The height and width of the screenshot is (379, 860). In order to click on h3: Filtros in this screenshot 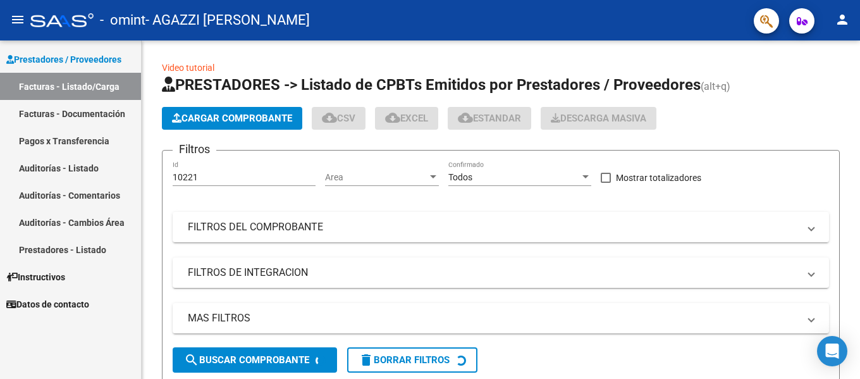, I will do `click(194, 149)`.